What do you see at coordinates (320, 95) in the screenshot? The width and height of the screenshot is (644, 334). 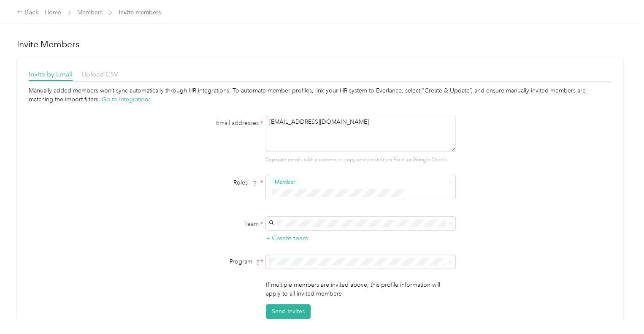 I see `div: Manually added members won’t sync automatically through HR integrations. To automate member profi...` at bounding box center [320, 95].